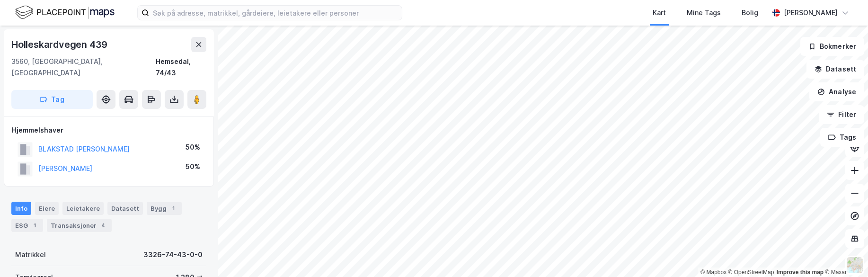  What do you see at coordinates (65, 12) in the screenshot?
I see `img: logo.f888ab2527a4732fd821a326f86c7f29.svg` at bounding box center [65, 12].